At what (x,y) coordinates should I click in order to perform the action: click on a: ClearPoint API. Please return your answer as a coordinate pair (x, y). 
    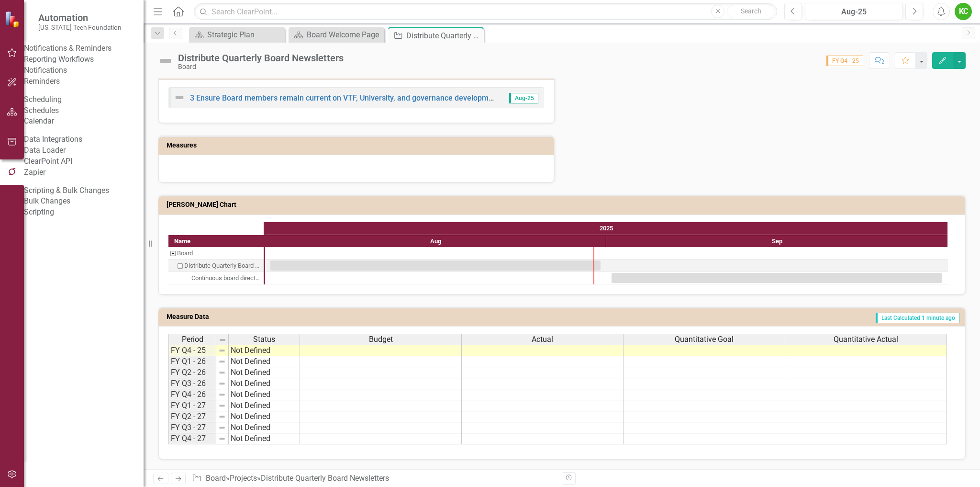
    Looking at the image, I should click on (84, 161).